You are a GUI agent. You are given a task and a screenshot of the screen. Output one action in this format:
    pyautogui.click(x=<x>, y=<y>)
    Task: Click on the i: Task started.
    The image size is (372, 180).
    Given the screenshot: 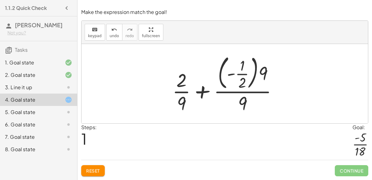 What is the action you would take?
    pyautogui.click(x=69, y=100)
    